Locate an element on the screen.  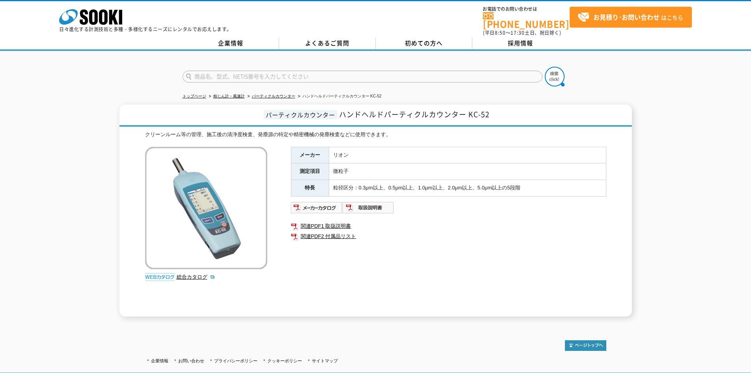
span: ハンドヘルドパーティクルカウンター KC-52 is located at coordinates (415, 114).